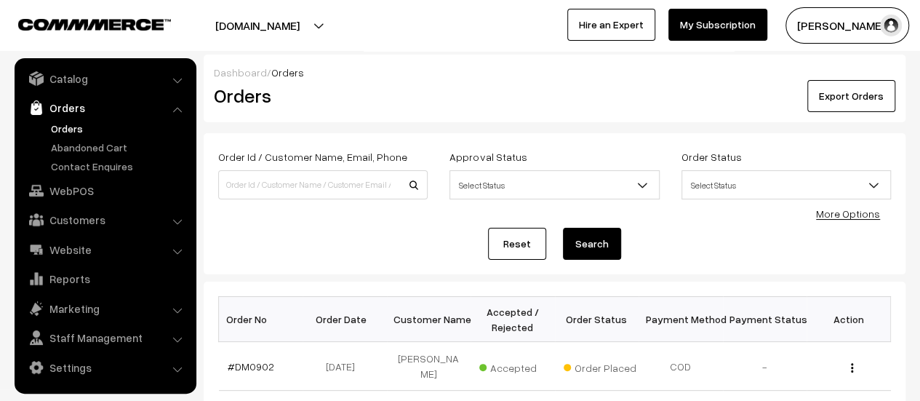 The height and width of the screenshot is (401, 920). I want to click on th: Order No, so click(261, 319).